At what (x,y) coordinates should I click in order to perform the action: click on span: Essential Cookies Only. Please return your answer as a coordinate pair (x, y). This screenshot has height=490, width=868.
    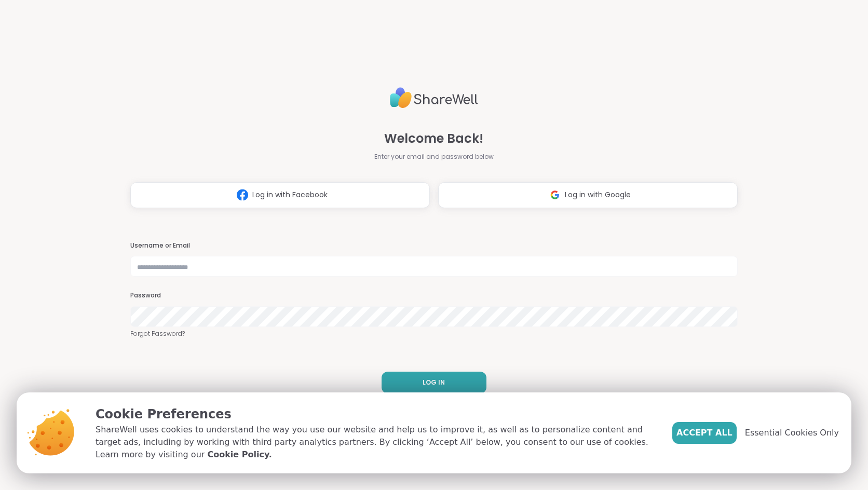
    Looking at the image, I should click on (792, 433).